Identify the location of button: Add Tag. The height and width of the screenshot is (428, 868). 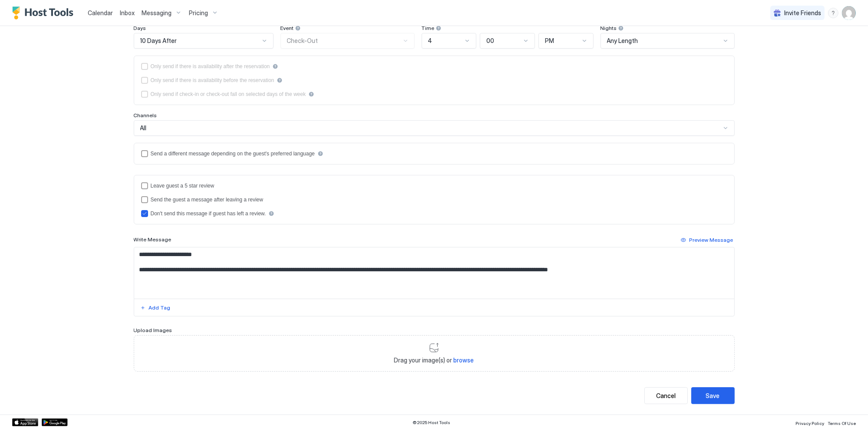
(155, 307).